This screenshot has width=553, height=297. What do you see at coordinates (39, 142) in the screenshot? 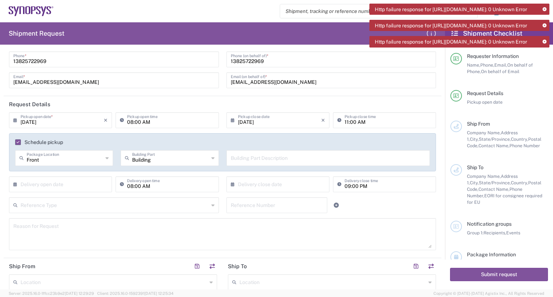
I see `label: Schedule pickup` at bounding box center [39, 142].